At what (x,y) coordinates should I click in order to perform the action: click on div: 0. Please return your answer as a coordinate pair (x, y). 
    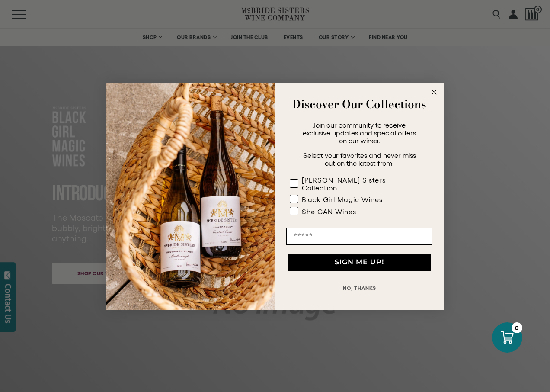
    Looking at the image, I should click on (517, 328).